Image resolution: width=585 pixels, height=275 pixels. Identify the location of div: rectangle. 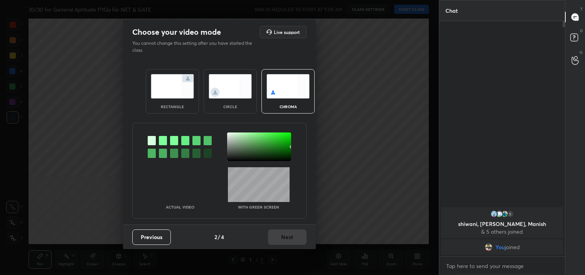
(172, 106).